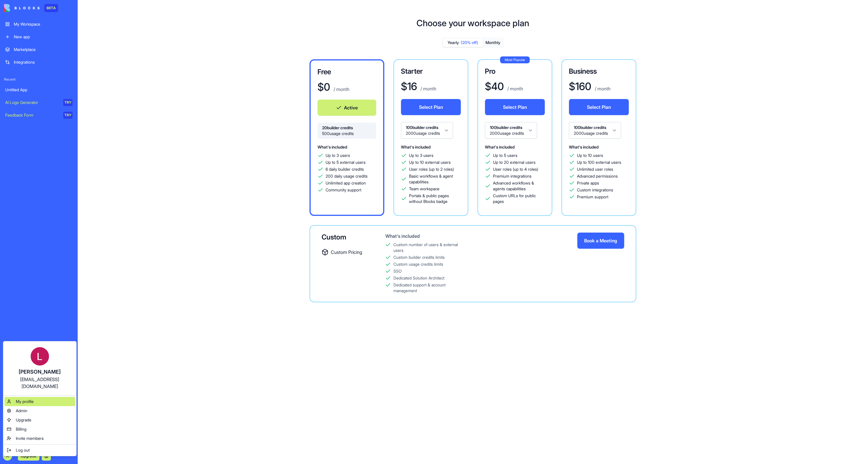 This screenshot has width=868, height=464. I want to click on div: AI Logo Generator, so click(32, 103).